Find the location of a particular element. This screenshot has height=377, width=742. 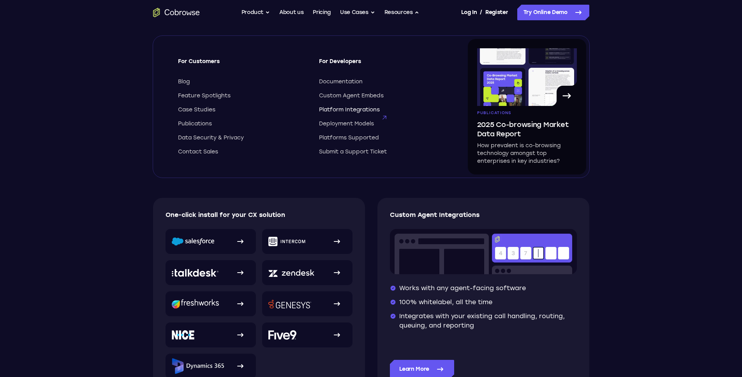

a: Five9 logo is located at coordinates (307, 335).